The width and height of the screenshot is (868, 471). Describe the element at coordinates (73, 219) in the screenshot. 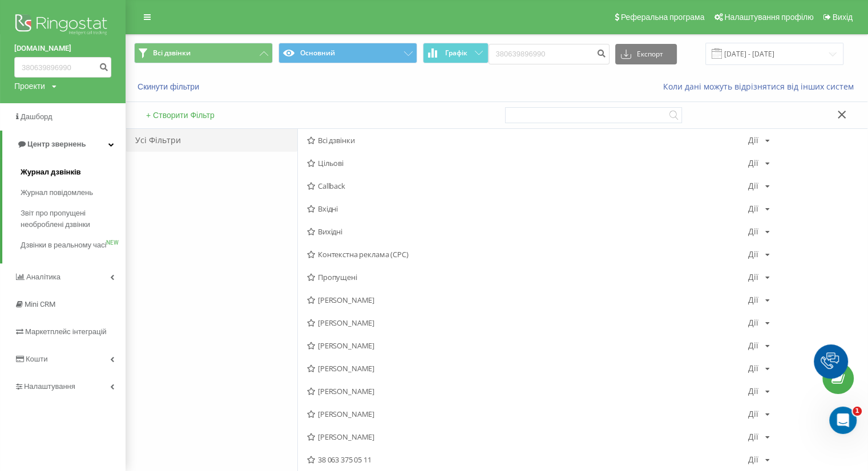

I see `a: Звіт про пропущені необроблені дзвінки` at that location.